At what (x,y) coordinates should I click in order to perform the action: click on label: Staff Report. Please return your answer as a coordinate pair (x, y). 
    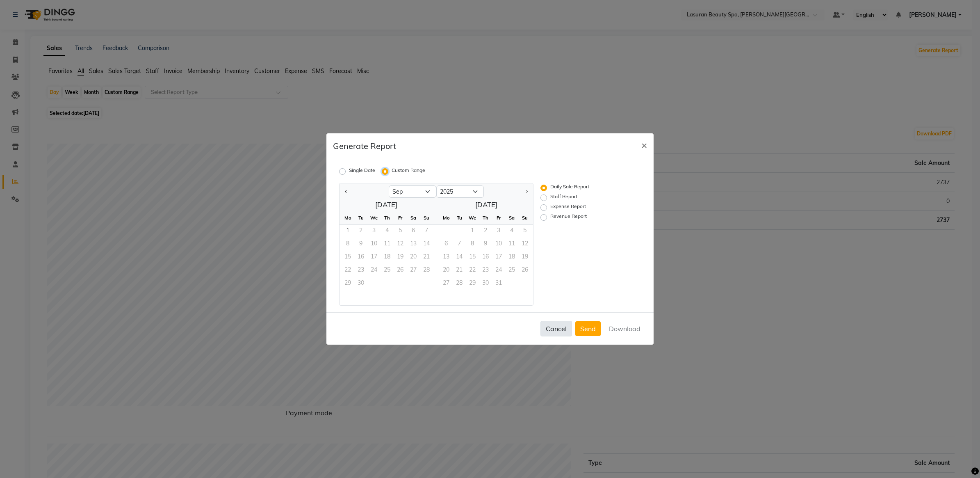
    Looking at the image, I should click on (564, 198).